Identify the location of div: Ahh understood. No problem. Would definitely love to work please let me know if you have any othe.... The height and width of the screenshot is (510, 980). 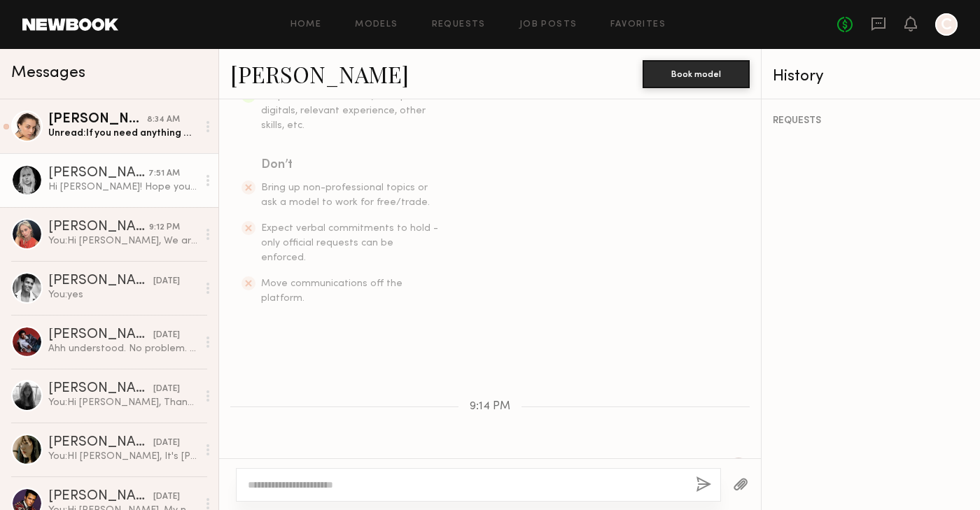
(122, 348).